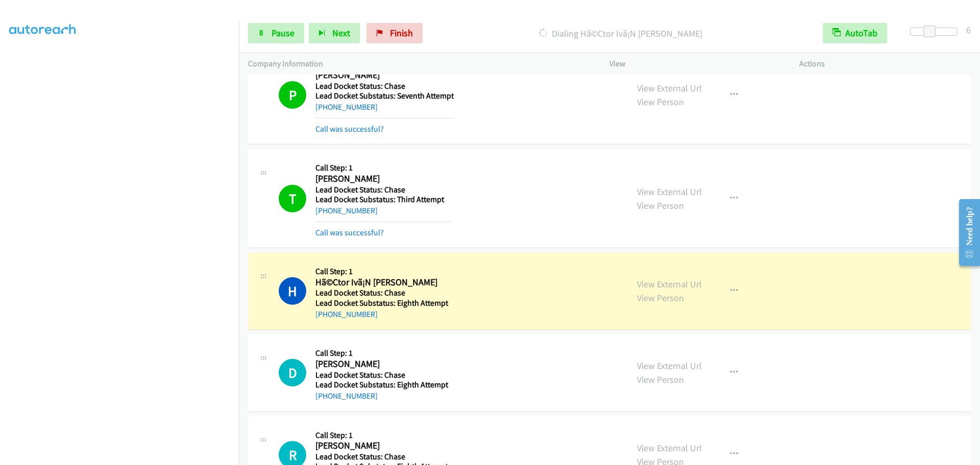 The image size is (980, 465). Describe the element at coordinates (19, 40) in the screenshot. I see `div: Open Resource Center` at that location.